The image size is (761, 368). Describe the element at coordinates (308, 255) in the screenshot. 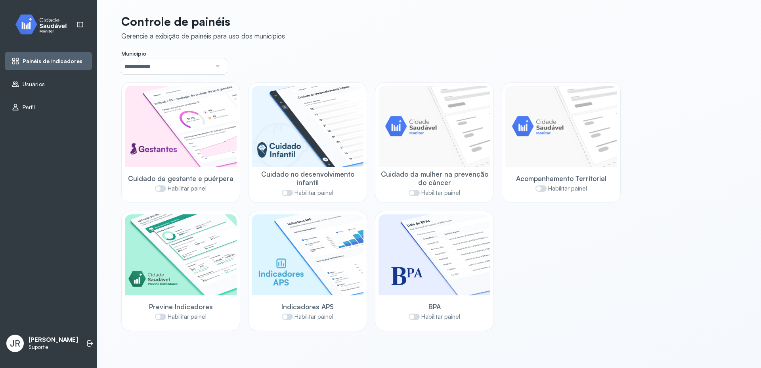

I see `img: aps-indicators.png` at that location.